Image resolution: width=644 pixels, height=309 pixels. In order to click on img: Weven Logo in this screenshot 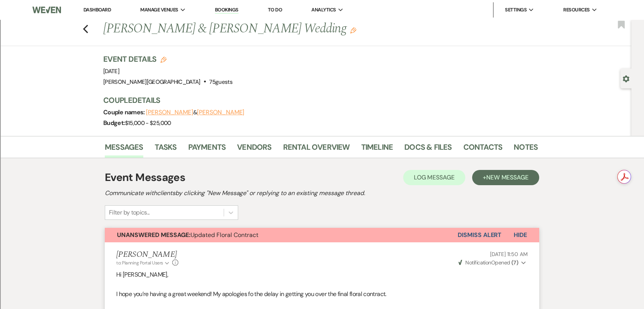, I will do `click(47, 10)`.